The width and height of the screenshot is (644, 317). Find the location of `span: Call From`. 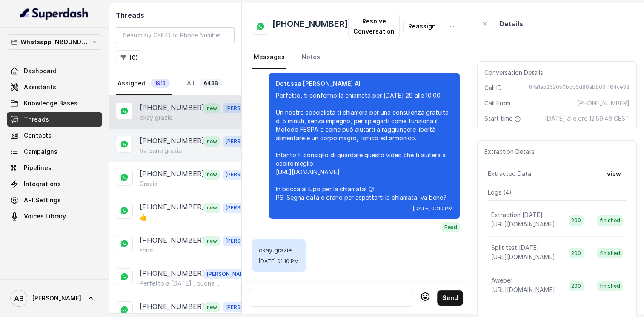

span: Call From is located at coordinates (497, 104).